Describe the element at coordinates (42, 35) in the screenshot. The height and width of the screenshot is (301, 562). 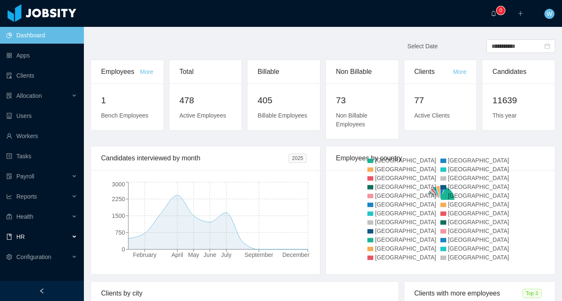
I see `a: icon: pie-chartDashboard` at that location.